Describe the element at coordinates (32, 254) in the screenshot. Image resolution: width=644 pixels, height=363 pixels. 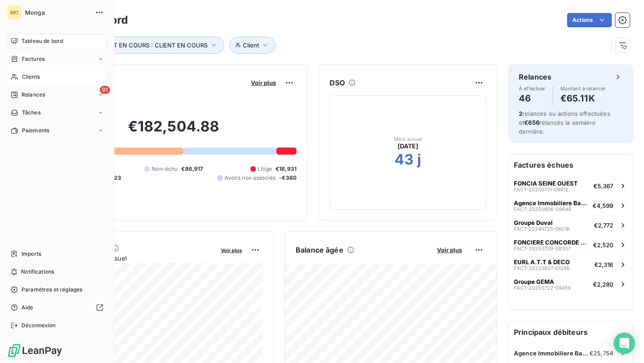
I see `span: Imports` at that location.